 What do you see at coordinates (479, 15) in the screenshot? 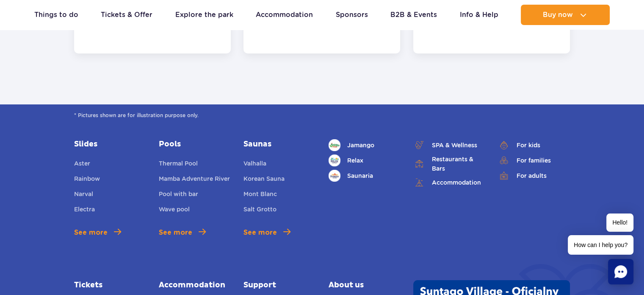
I see `a: Info & Help` at bounding box center [479, 15].